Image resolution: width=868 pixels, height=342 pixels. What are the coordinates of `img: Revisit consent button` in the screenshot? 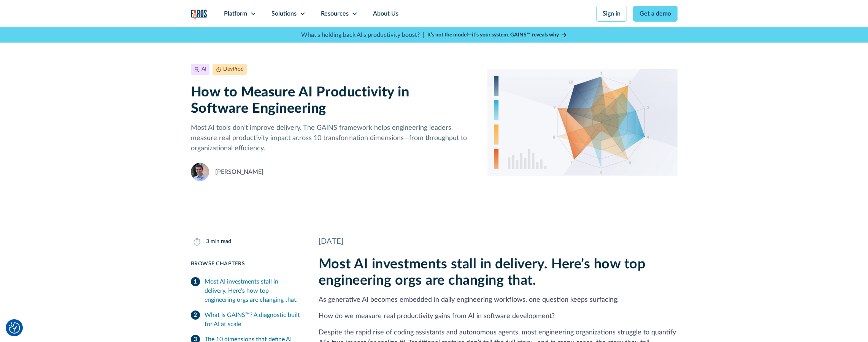 It's located at (15, 328).